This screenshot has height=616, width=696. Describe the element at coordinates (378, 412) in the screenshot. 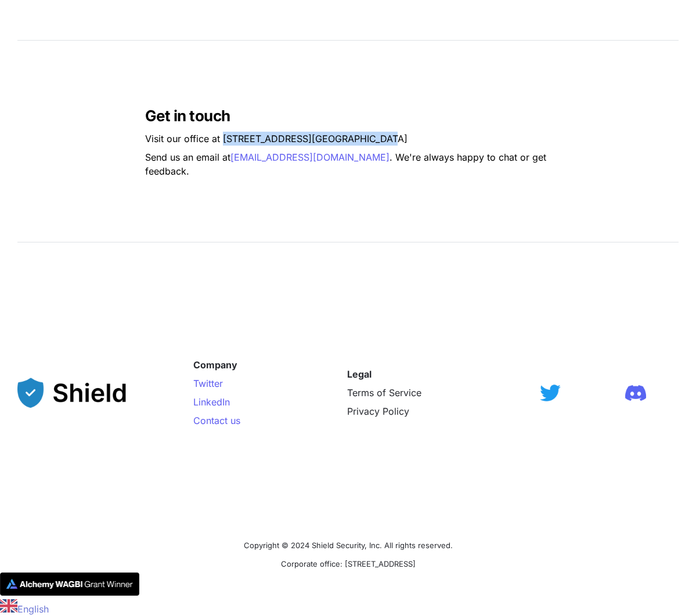

I see `span: Privacy Policy` at that location.